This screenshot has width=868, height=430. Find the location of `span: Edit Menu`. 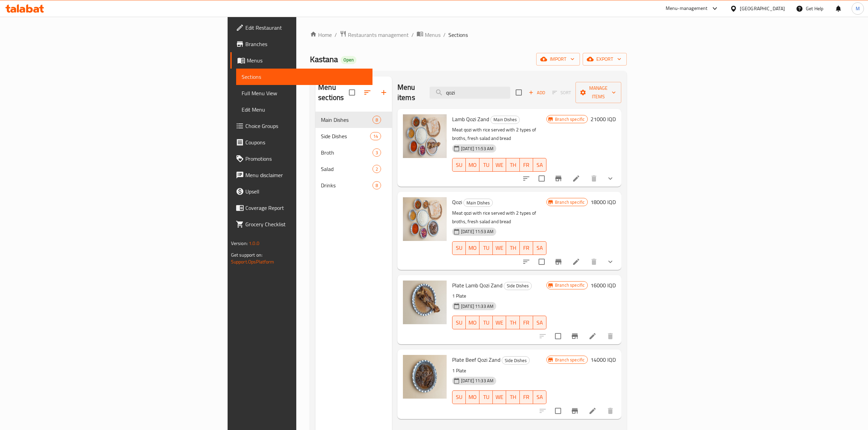

span: Edit Menu is located at coordinates (304, 110).